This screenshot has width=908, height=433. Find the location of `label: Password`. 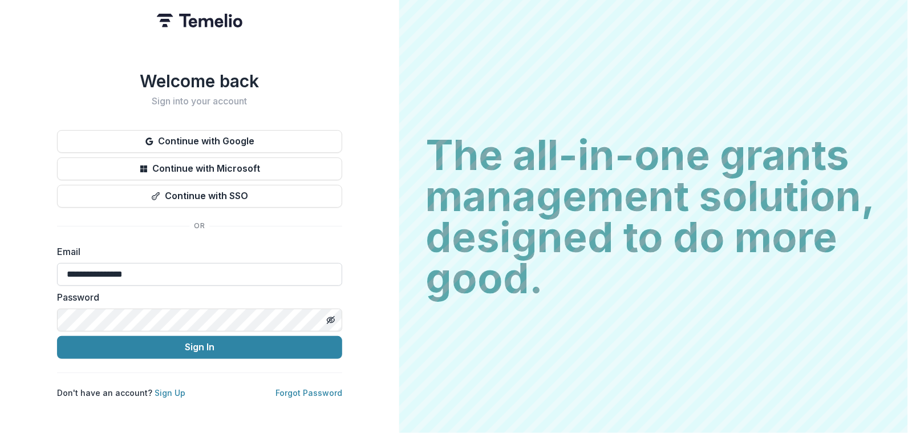

label: Password is located at coordinates (196, 297).